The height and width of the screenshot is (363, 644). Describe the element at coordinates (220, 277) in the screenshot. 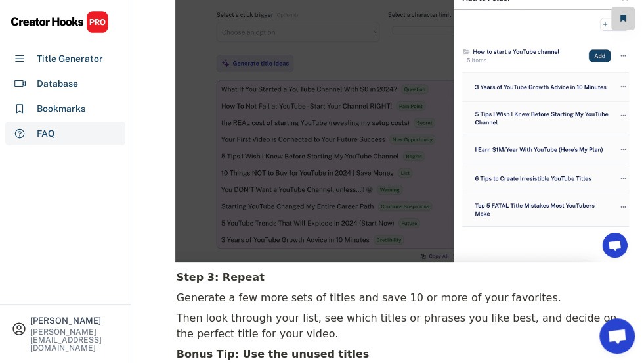

I see `b: Step 3: Repeat` at that location.